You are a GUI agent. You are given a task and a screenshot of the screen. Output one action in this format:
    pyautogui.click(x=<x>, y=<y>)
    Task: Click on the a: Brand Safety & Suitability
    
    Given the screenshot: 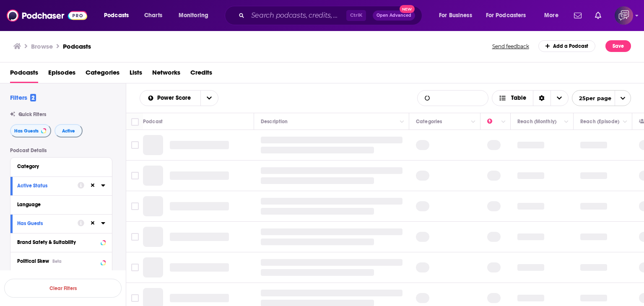 What is the action you would take?
    pyautogui.click(x=61, y=242)
    